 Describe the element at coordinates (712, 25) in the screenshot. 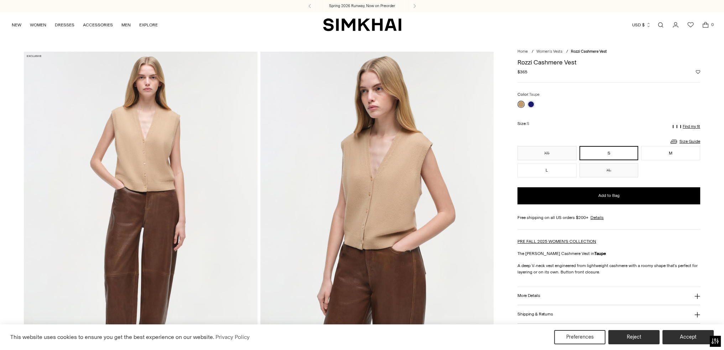

I see `span: 0` at that location.